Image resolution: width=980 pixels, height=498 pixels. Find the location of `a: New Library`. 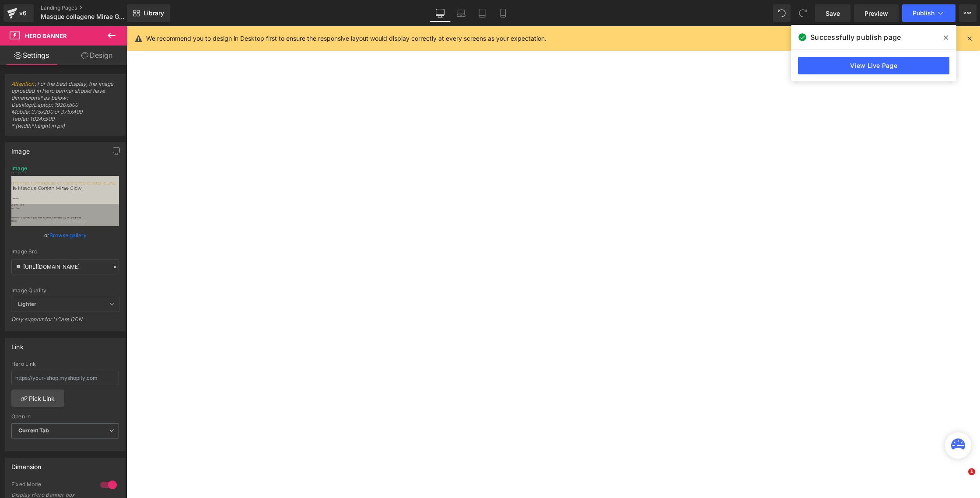

a: New Library is located at coordinates (148, 13).